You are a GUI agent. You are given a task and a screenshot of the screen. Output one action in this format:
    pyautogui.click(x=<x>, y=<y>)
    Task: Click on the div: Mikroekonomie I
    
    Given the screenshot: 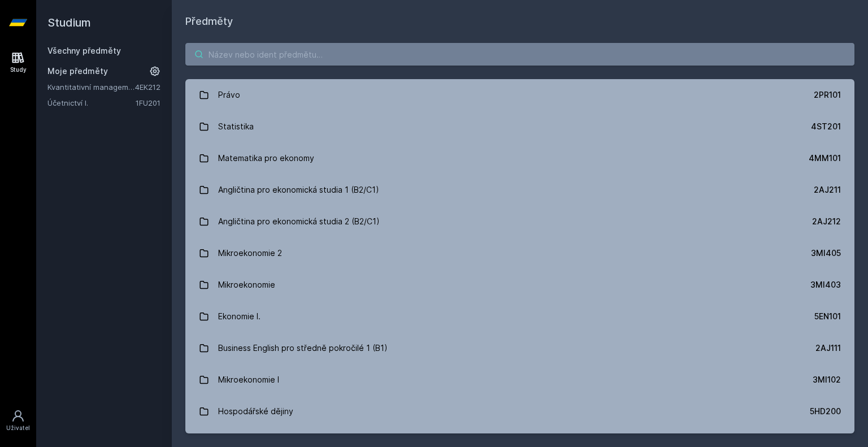 What is the action you would take?
    pyautogui.click(x=248, y=380)
    